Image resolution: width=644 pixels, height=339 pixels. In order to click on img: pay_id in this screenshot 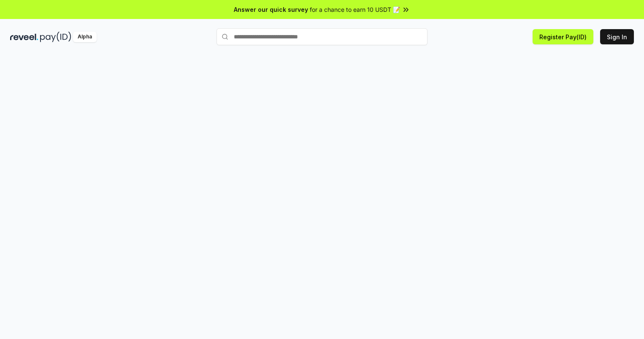, I will do `click(56, 37)`.